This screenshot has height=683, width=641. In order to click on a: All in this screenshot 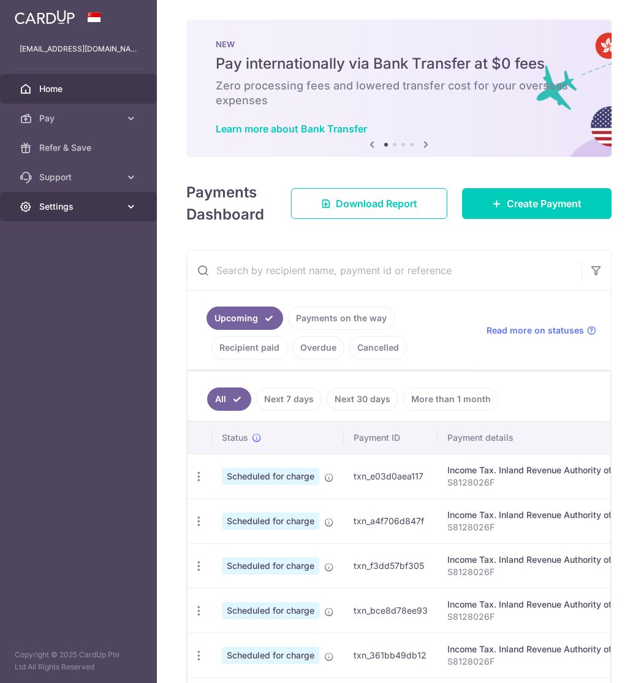, I will do `click(229, 399)`.